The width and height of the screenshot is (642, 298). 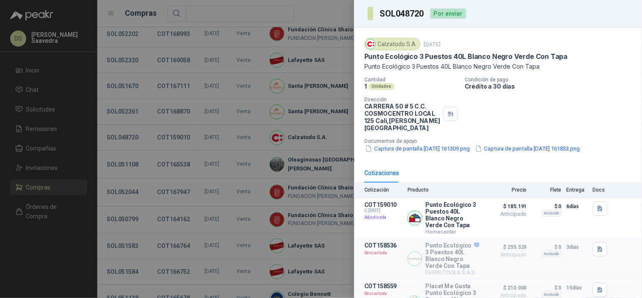 What do you see at coordinates (547, 190) in the screenshot?
I see `p: Flete` at bounding box center [547, 190].